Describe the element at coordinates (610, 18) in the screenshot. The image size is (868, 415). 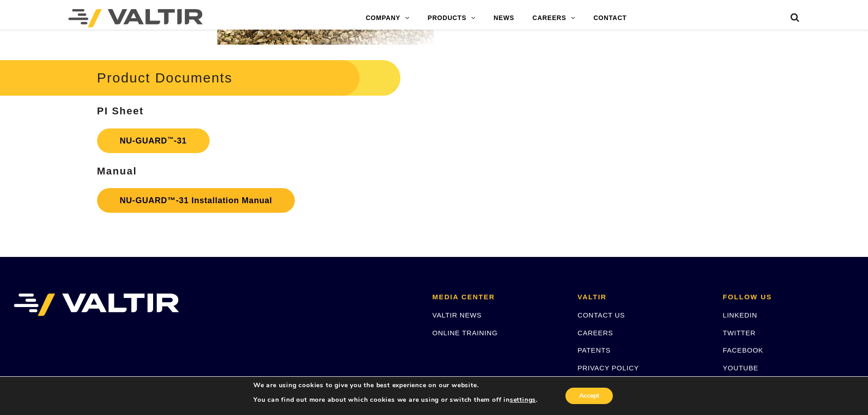
I see `a: CONTACT` at that location.